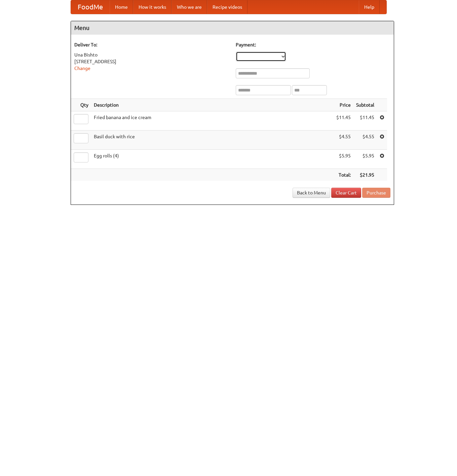 This screenshot has height=476, width=457. What do you see at coordinates (212, 159) in the screenshot?
I see `td: Egg rolls (4)` at bounding box center [212, 159].